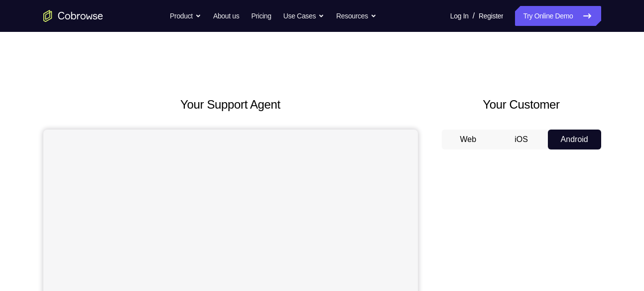  I want to click on a: Pricing, so click(261, 16).